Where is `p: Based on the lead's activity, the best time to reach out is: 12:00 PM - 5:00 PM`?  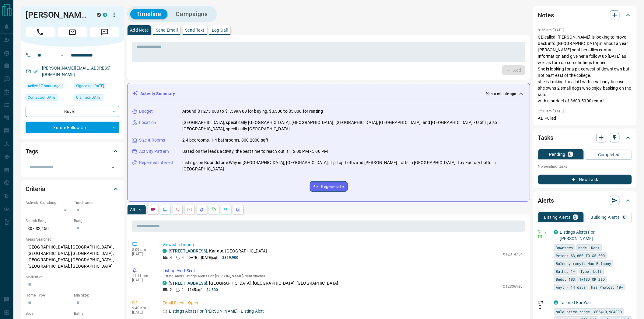
p: Based on the lead's activity, the best time to reach out is: 12:00 PM - 5:00 PM is located at coordinates (255, 151).